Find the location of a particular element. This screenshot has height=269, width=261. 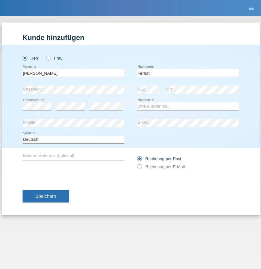

input: Herr is located at coordinates (25, 58).